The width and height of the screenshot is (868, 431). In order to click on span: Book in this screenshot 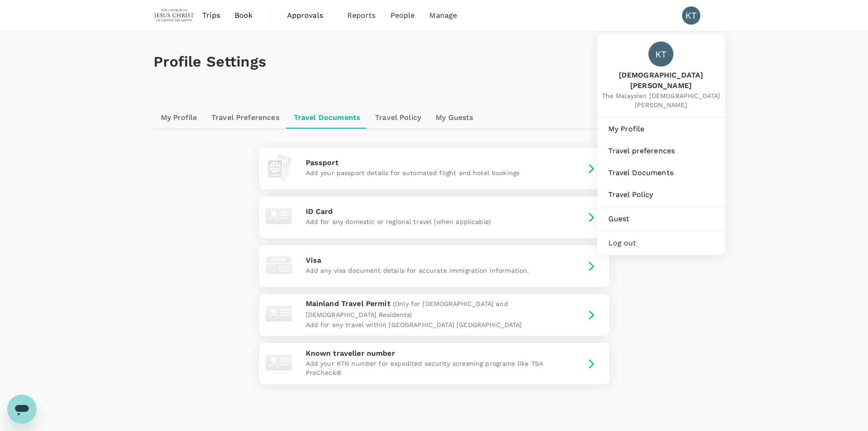, I will do `click(244, 15)`.